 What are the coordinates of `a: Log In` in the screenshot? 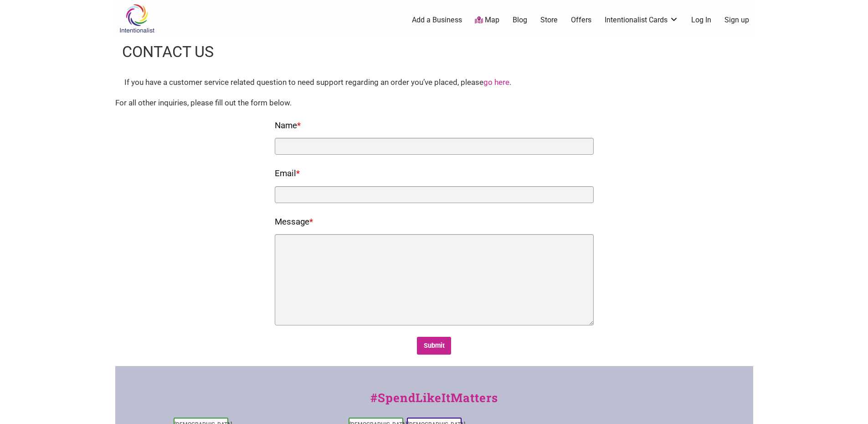 It's located at (702, 20).